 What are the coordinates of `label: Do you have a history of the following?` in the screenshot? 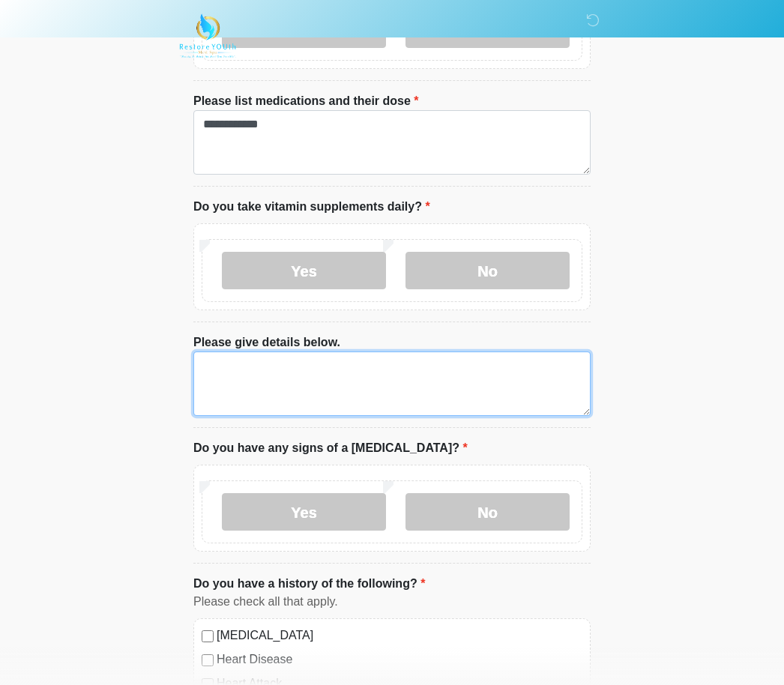 It's located at (309, 584).